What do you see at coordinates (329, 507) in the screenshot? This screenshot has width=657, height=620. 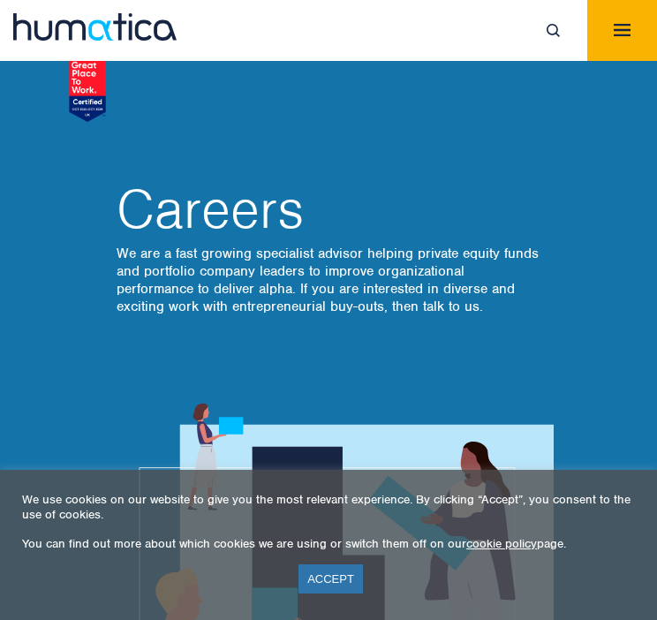 I see `p: We use cookies on our website to give you the most relevant experience. By clicking “Accept”, you...` at bounding box center [329, 507].